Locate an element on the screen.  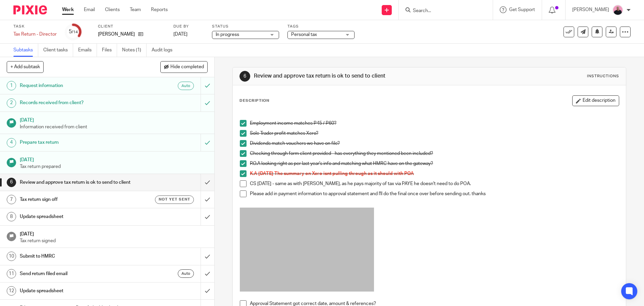
p: P.O.A looking right as per last year's info and matching what HMRC have on the gateway? is located at coordinates (434, 164).